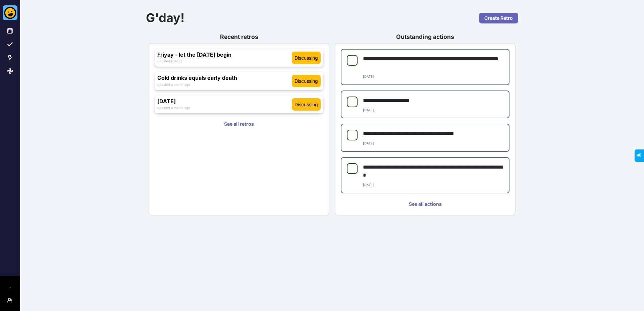 The height and width of the screenshot is (311, 644). Describe the element at coordinates (498, 18) in the screenshot. I see `a: Create Retro` at that location.